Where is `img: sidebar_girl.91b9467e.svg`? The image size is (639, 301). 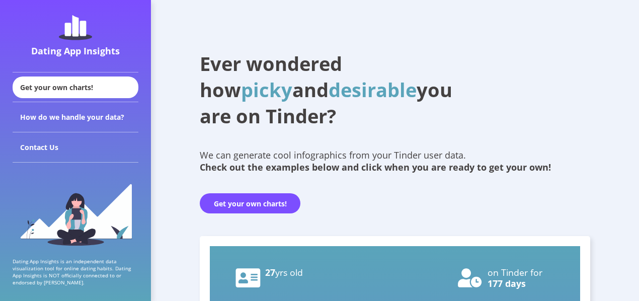
img: sidebar_girl.91b9467e.svg is located at coordinates (76, 214).